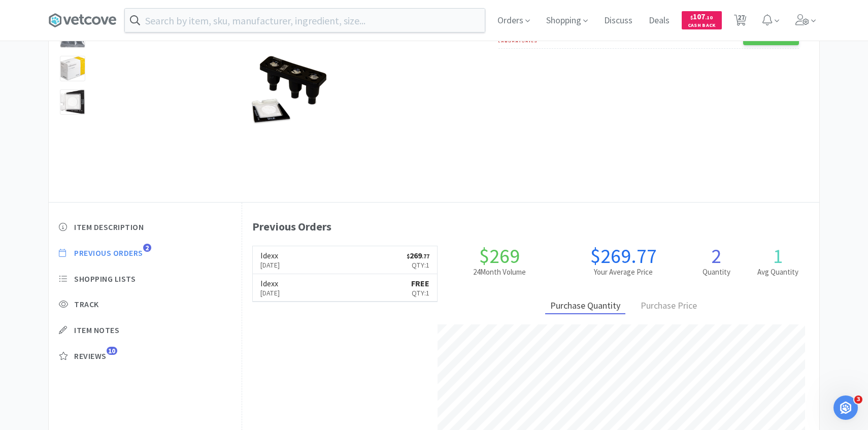  What do you see at coordinates (668, 306) in the screenshot?
I see `div: Purchase Price` at bounding box center [668, 306].